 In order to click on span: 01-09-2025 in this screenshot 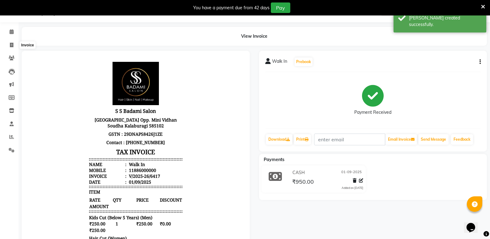, I will do `click(351, 172)`.